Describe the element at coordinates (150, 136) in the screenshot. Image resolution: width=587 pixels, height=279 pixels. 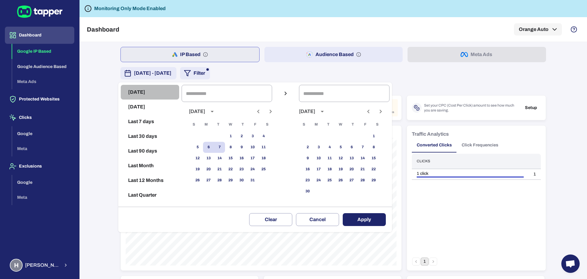
I see `button: Last 30 days` at that location.